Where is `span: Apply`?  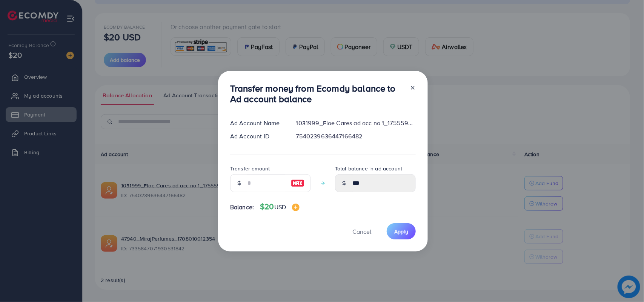
span: Apply is located at coordinates (401, 231).